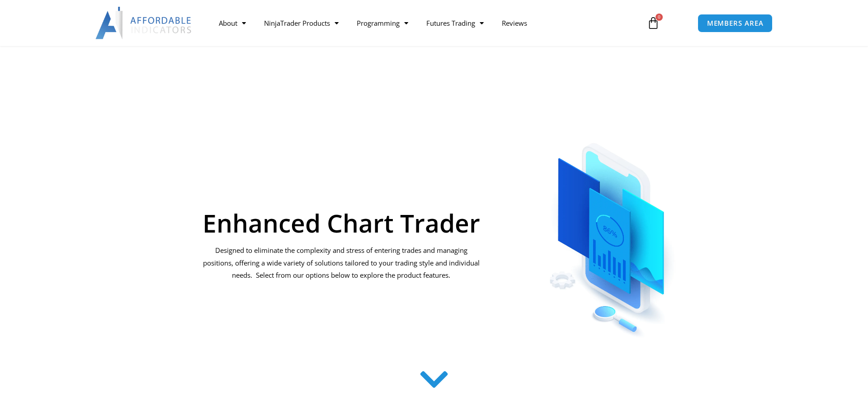  What do you see at coordinates (514, 23) in the screenshot?
I see `a: Reviews` at bounding box center [514, 23].